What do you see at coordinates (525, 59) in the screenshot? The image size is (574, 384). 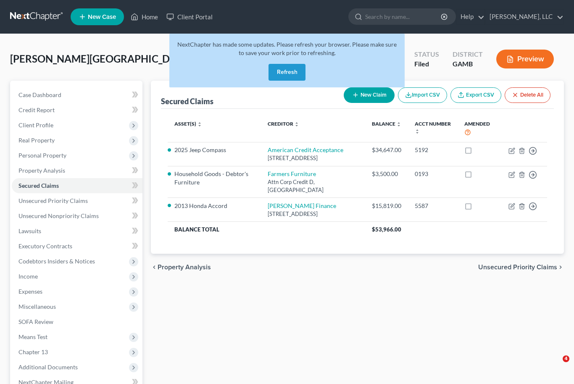 I see `button: Preview` at bounding box center [525, 59].